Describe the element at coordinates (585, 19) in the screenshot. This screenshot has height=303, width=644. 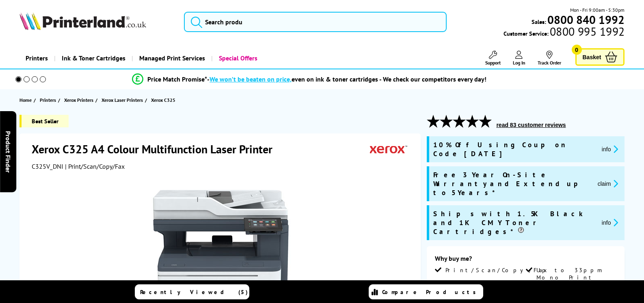
I see `a: 0800 840 1992` at that location.